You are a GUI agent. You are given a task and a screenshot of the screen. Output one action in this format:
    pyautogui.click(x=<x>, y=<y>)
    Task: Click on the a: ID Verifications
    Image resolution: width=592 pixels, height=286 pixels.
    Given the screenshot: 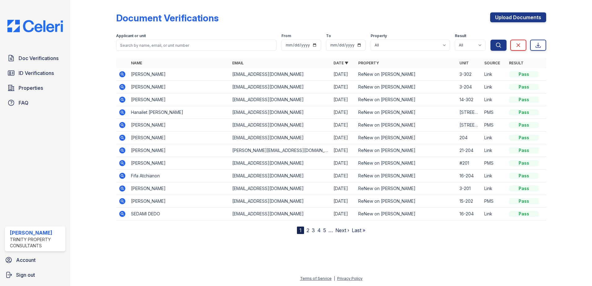 What is the action you would take?
    pyautogui.click(x=35, y=73)
    